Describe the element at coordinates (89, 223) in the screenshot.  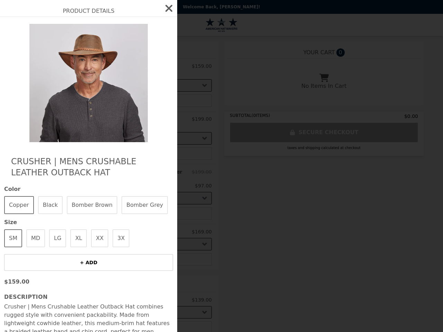
I see `span: Size` at that location.